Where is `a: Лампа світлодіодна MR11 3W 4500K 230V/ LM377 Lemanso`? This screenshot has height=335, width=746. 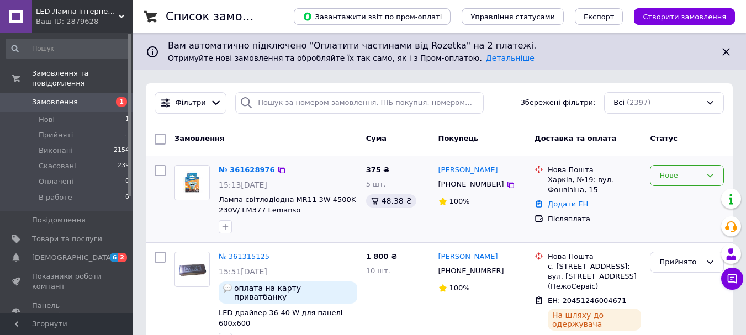
a: Лампа світлодіодна MR11 3W 4500K 230V/ LM377 Lemanso is located at coordinates (287, 205).